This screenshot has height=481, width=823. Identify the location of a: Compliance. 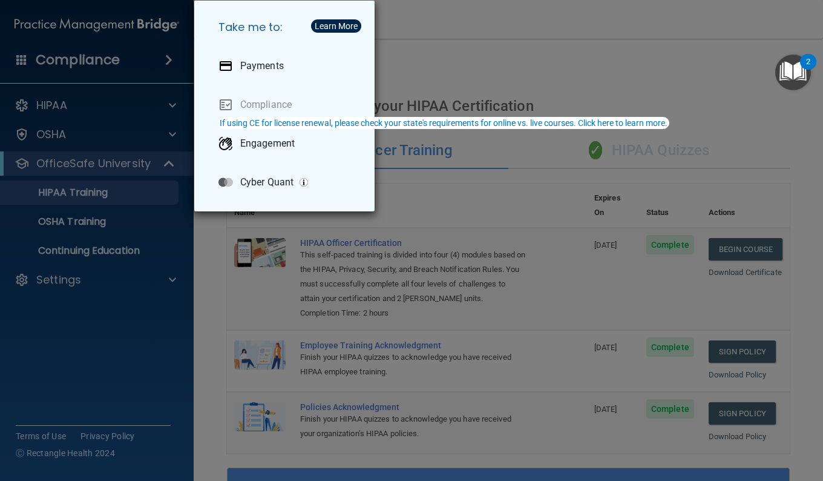
(287, 105).